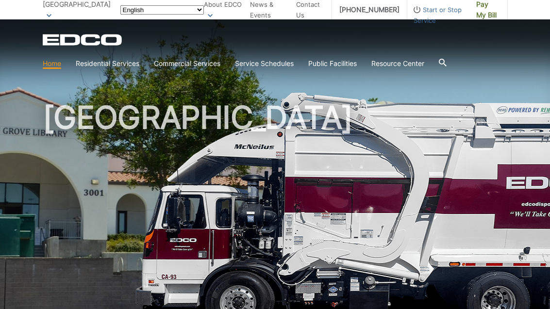 The height and width of the screenshot is (309, 550). I want to click on a: Home, so click(52, 64).